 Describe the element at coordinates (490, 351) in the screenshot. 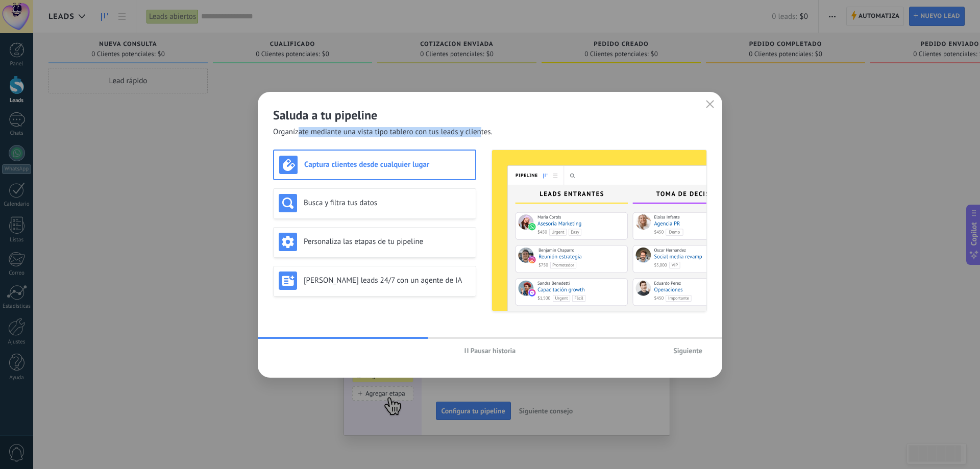

I see `button: Pausar historia` at that location.